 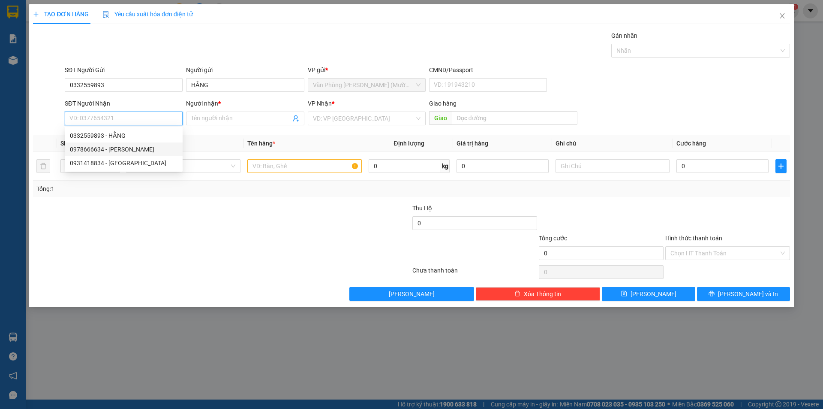 I want to click on th: Ghi chú, so click(x=613, y=143).